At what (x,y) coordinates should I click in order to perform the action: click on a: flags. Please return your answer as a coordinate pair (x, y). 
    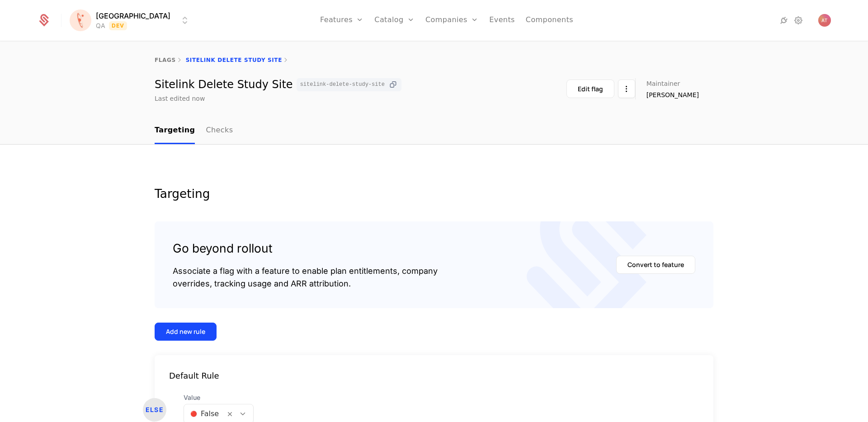
    Looking at the image, I should click on (165, 60).